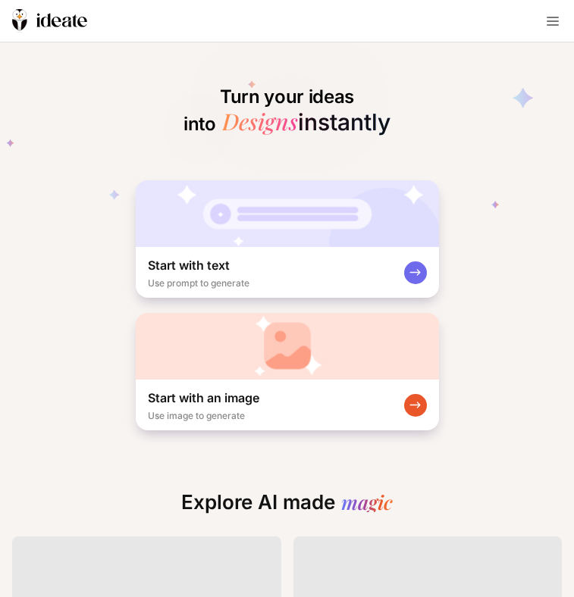 The height and width of the screenshot is (597, 574). I want to click on div: Start with an image, so click(203, 398).